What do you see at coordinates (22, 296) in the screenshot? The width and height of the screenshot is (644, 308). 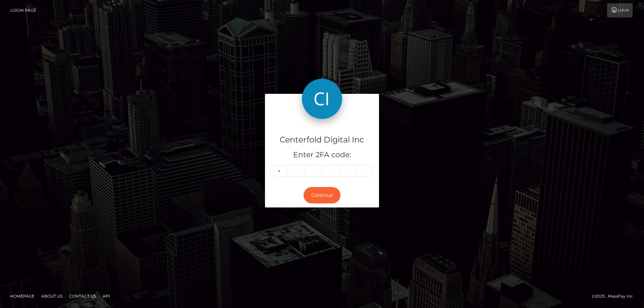 I see `a: Homepage` at bounding box center [22, 296].